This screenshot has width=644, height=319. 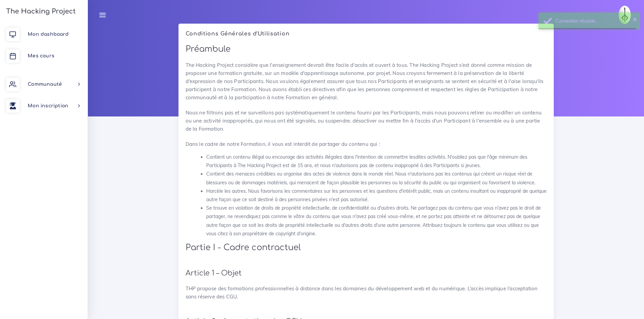 I want to click on li: Se trouve en violation de droits de propriété intellectuelle, de confidentialité ou d'autres droi..., so click(x=376, y=221).